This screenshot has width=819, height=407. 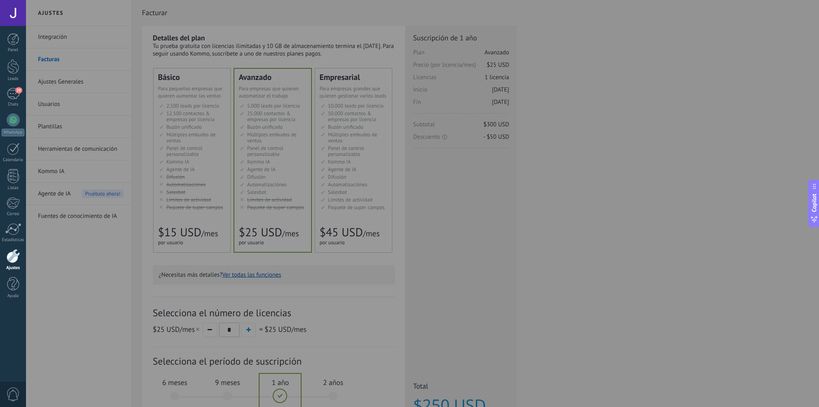 What do you see at coordinates (13, 104) in the screenshot?
I see `div: Chats` at bounding box center [13, 104].